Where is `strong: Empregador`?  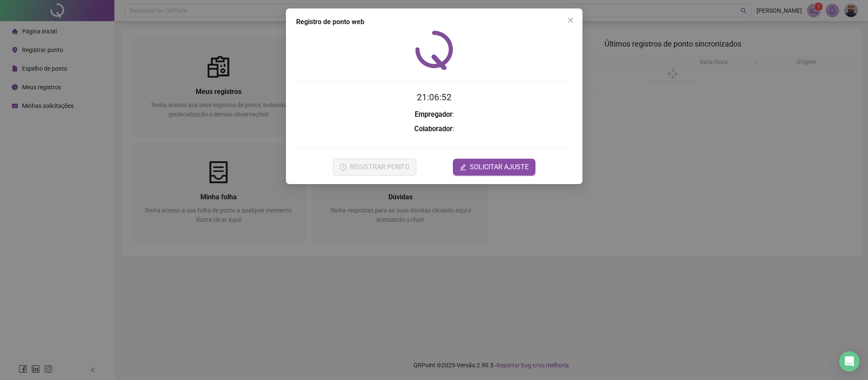
strong: Empregador is located at coordinates (433, 114).